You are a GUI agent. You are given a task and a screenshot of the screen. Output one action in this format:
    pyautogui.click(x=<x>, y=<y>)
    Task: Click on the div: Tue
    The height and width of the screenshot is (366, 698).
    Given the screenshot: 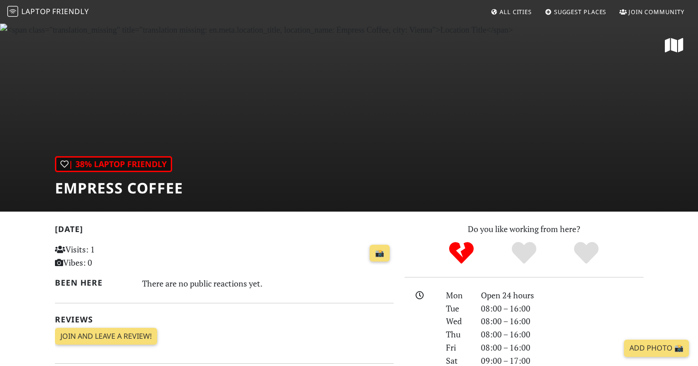 What is the action you would take?
    pyautogui.click(x=458, y=308)
    